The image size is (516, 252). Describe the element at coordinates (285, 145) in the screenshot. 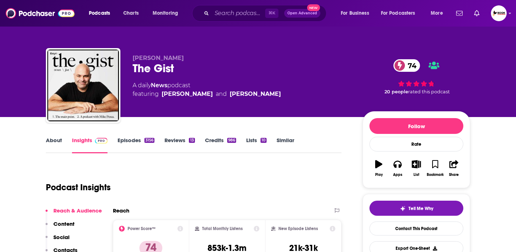

I see `a: Similar` at that location.